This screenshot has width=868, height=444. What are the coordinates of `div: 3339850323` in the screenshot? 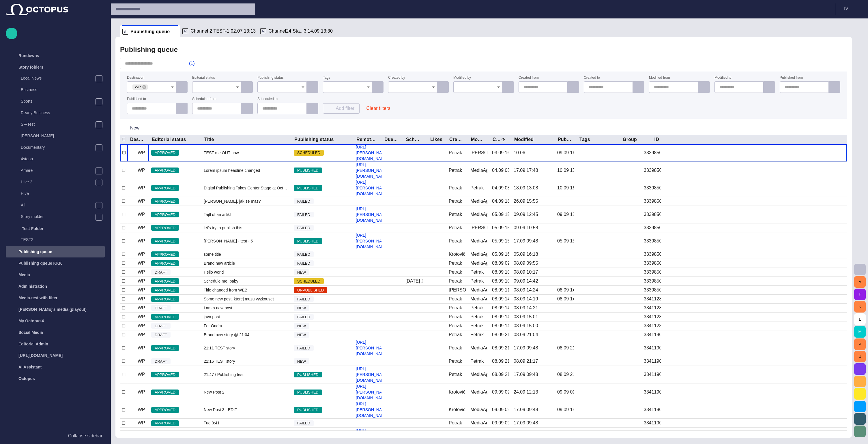 It's located at (652, 201).